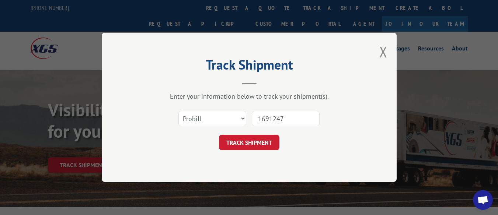 This screenshot has width=498, height=215. Describe the element at coordinates (249, 143) in the screenshot. I see `button: TRACK SHIPMENT` at that location.